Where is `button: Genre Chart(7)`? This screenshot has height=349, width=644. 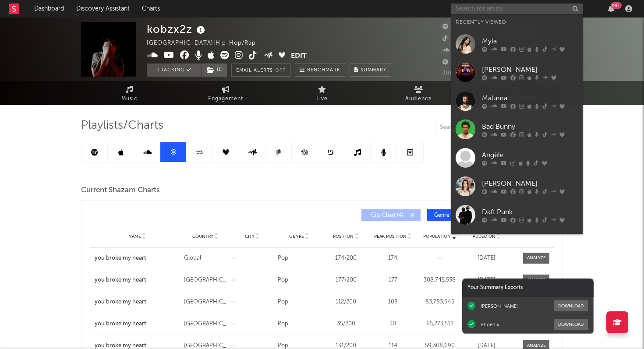
button: Genre Chart(7) is located at coordinates (456, 215).